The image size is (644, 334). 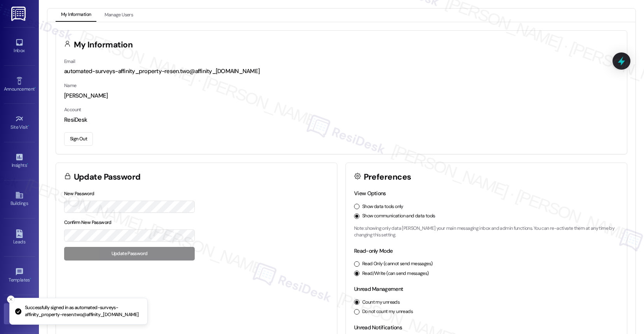 What do you see at coordinates (383, 207) in the screenshot?
I see `label: Show data tools only` at bounding box center [383, 207].